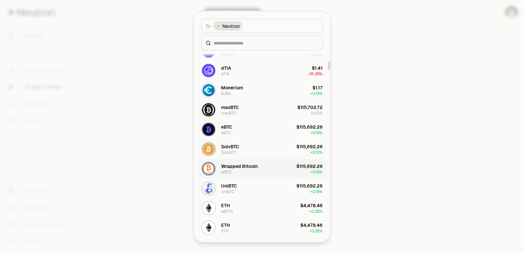 Image resolution: width=524 pixels, height=253 pixels. I want to click on button: ToNeutron LogoNeutron, so click(262, 26).